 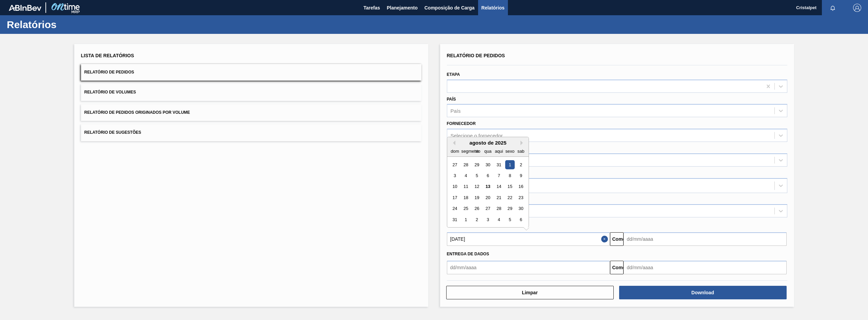 I want to click on div: Choose sexta-feira, 5 de setembro de 2025, so click(x=509, y=219).